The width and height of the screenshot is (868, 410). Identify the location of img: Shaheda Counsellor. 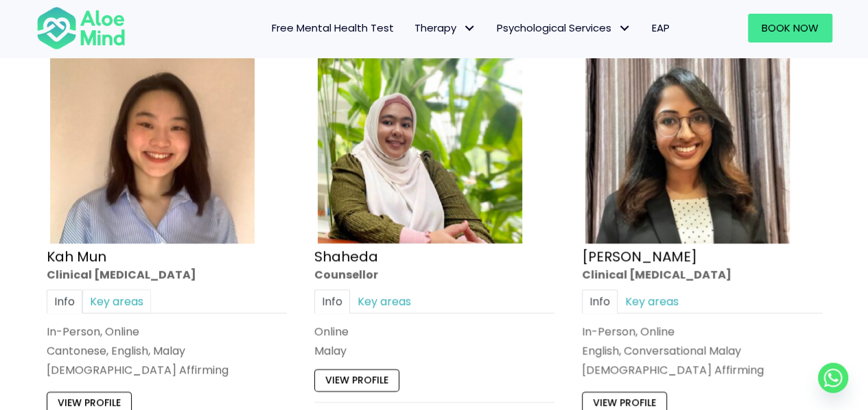
(420, 142).